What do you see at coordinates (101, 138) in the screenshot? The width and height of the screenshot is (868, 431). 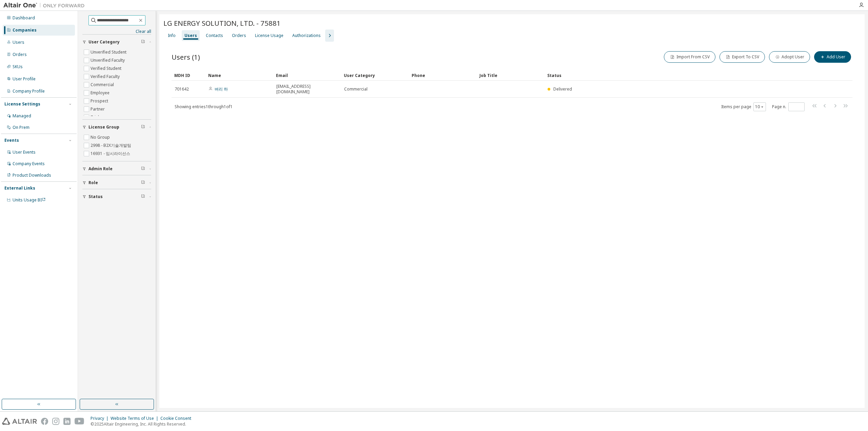 I see `label: No Group` at bounding box center [101, 138].